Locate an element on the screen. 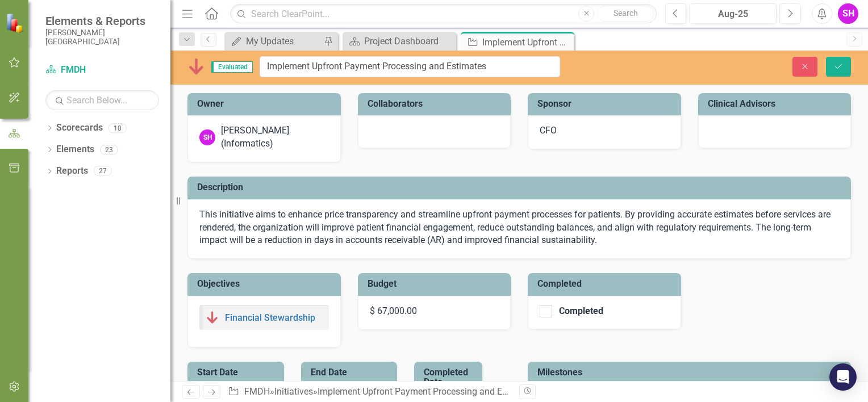 The image size is (868, 402). input: This field is required is located at coordinates (409, 66).